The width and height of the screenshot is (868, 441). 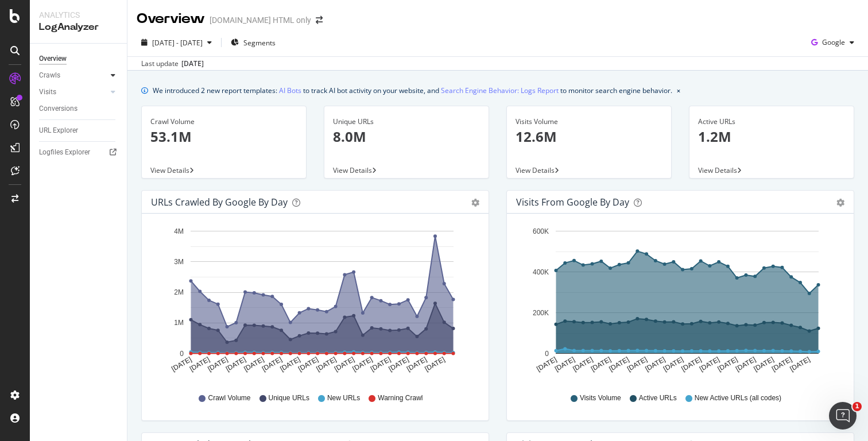 I want to click on span: Unique URLs, so click(x=289, y=397).